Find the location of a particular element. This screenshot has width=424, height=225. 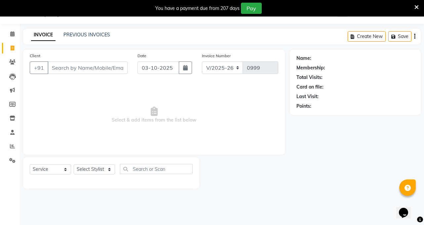

label: Client is located at coordinates (35, 56).